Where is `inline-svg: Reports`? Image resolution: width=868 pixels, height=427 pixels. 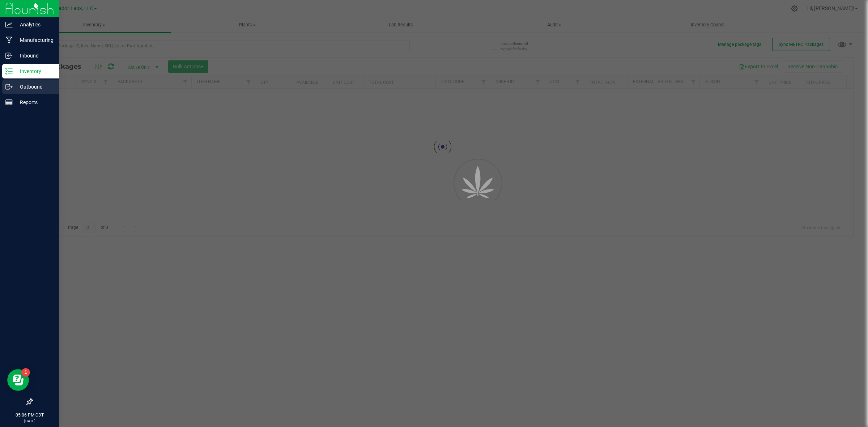
inline-svg: Reports is located at coordinates (9, 103).